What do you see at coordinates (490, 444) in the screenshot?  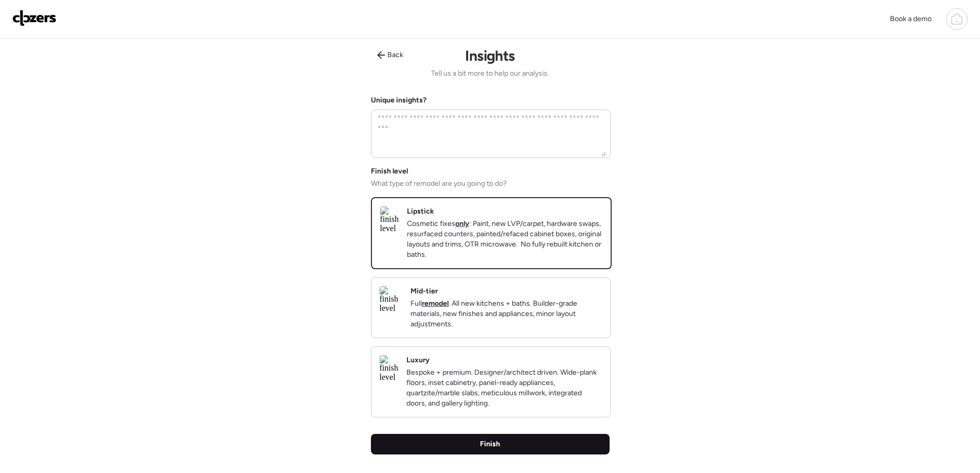 I see `span: Finish` at bounding box center [490, 444].